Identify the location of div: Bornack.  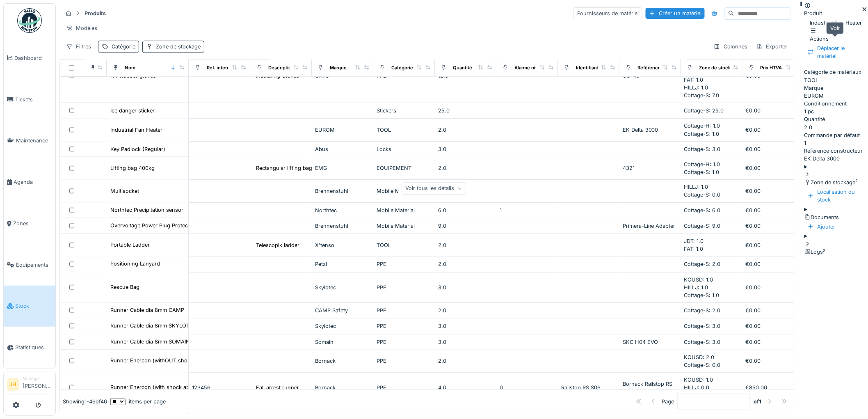
(342, 361).